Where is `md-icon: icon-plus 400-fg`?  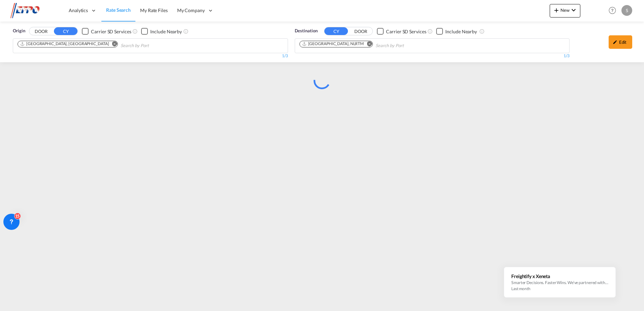 md-icon: icon-plus 400-fg is located at coordinates (557, 10).